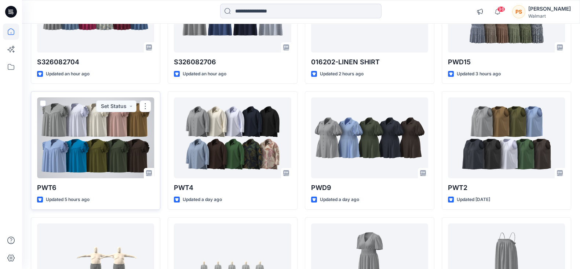 This screenshot has width=580, height=269. What do you see at coordinates (95, 62) in the screenshot?
I see `p: S326082704` at bounding box center [95, 62].